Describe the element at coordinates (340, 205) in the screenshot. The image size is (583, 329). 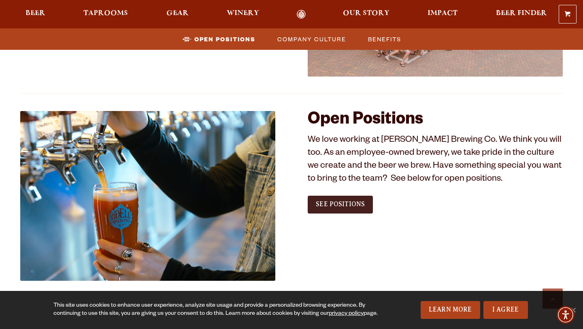
I see `a: See Positions` at that location.